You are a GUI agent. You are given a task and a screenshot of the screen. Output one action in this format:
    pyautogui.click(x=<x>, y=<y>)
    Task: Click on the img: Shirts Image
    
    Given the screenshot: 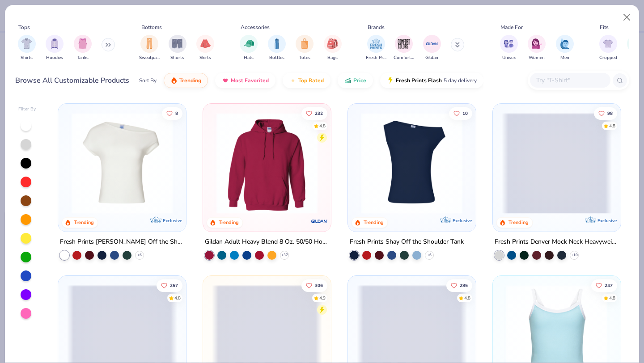 What is the action you would take?
    pyautogui.click(x=27, y=43)
    